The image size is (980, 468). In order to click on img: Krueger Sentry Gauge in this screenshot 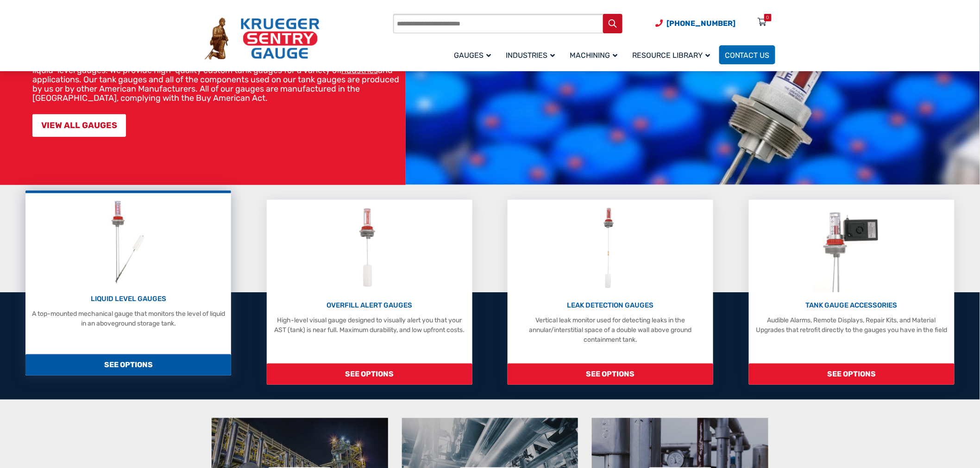, I will do `click(262, 39)`.